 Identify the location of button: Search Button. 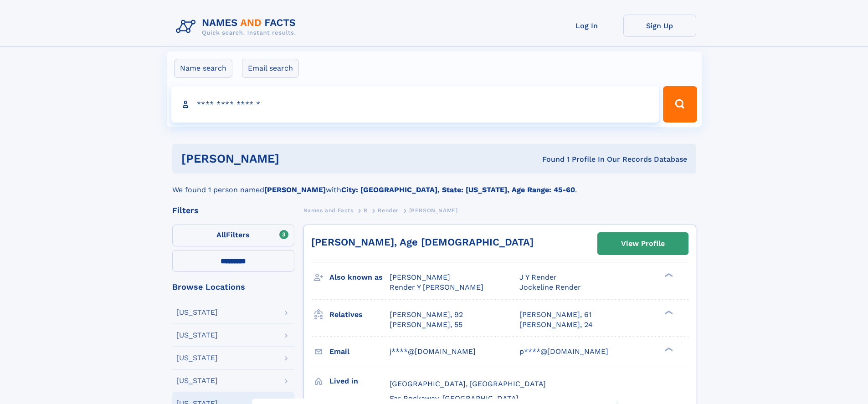
(680, 104).